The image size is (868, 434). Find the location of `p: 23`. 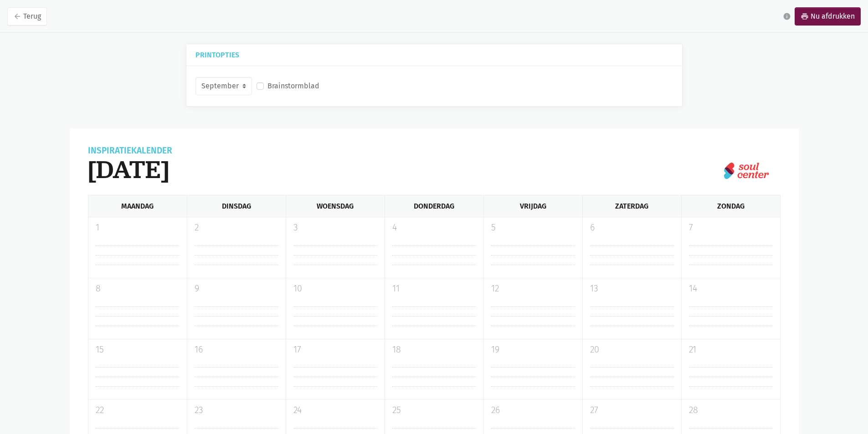

p: 23 is located at coordinates (236, 410).